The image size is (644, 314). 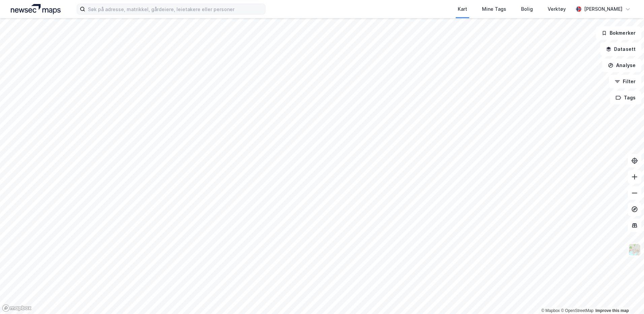 I want to click on div: Mine Tags, so click(x=494, y=9).